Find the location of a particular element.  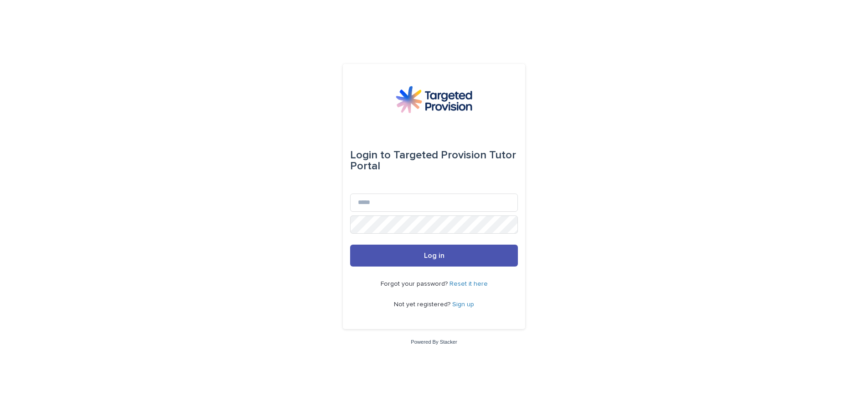

span: Not yet registered? is located at coordinates (423, 305).